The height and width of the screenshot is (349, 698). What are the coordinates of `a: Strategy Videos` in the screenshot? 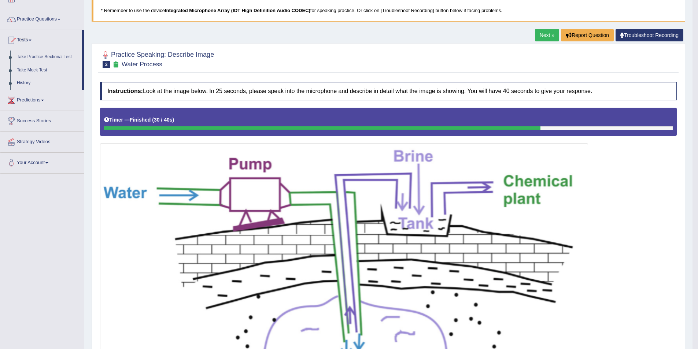 It's located at (42, 141).